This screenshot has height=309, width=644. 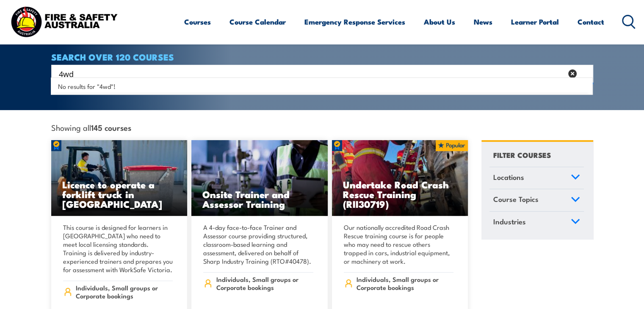 I want to click on span: Locations, so click(x=509, y=177).